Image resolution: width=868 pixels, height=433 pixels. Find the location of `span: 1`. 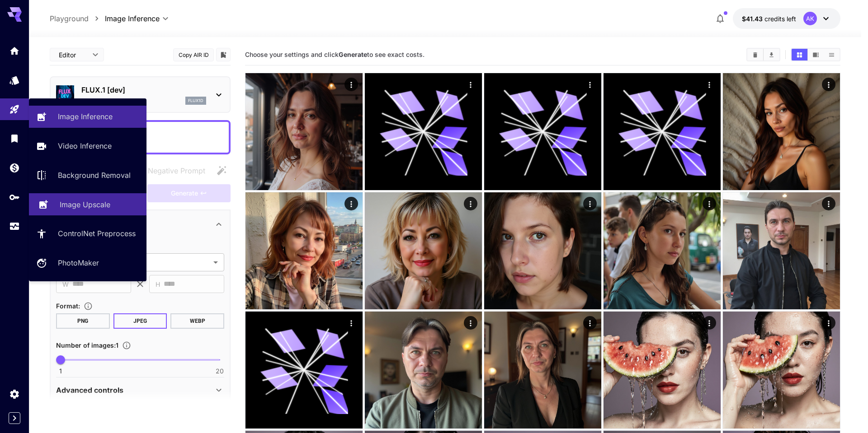

span: 1 is located at coordinates (61, 372).